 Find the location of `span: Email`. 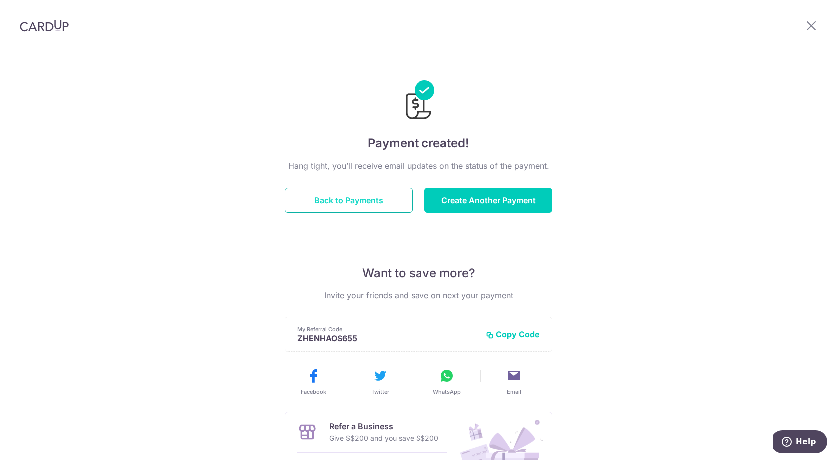

span: Email is located at coordinates (513, 391).